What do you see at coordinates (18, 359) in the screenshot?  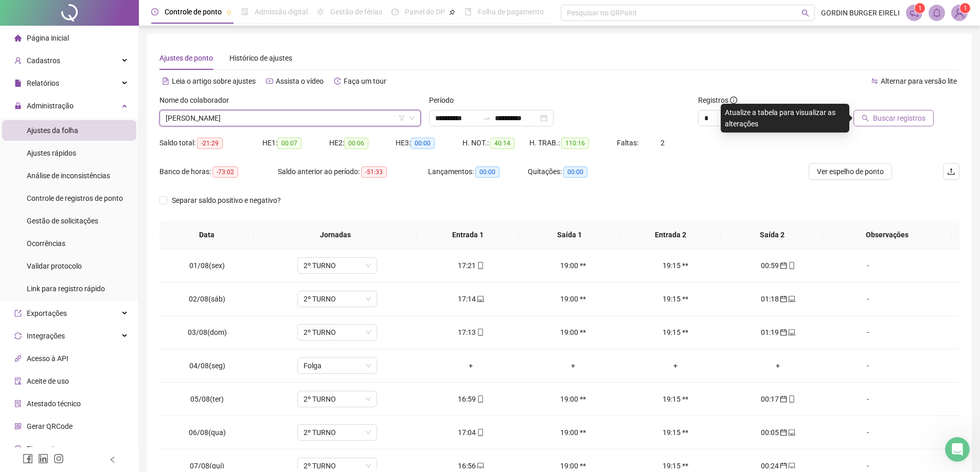 I see `span: api` at bounding box center [18, 359].